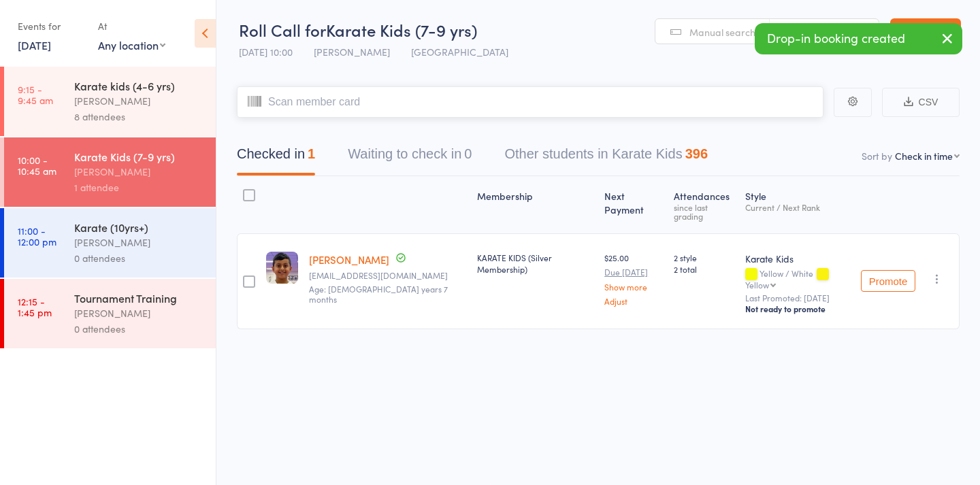 The height and width of the screenshot is (485, 980). What do you see at coordinates (282, 29) in the screenshot?
I see `span: Roll Call for` at bounding box center [282, 29].